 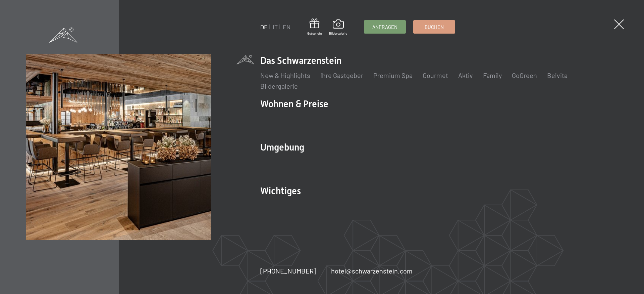 What do you see at coordinates (314, 27) in the screenshot?
I see `a: Gutschein` at bounding box center [314, 27].